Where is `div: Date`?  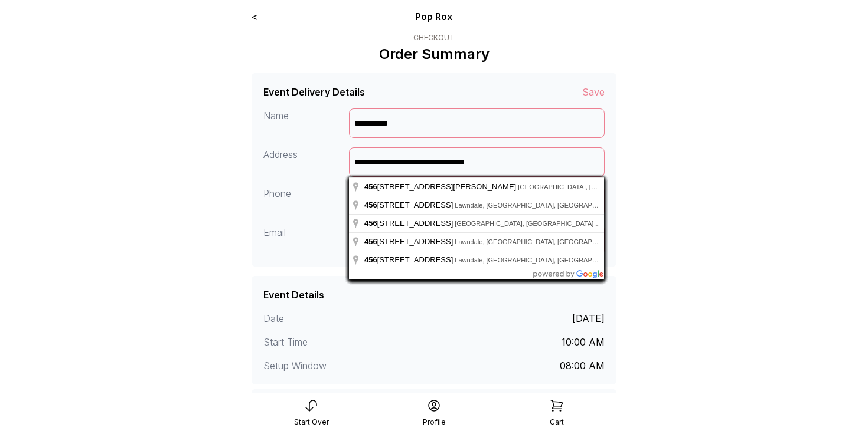 div: Date is located at coordinates (348, 318).